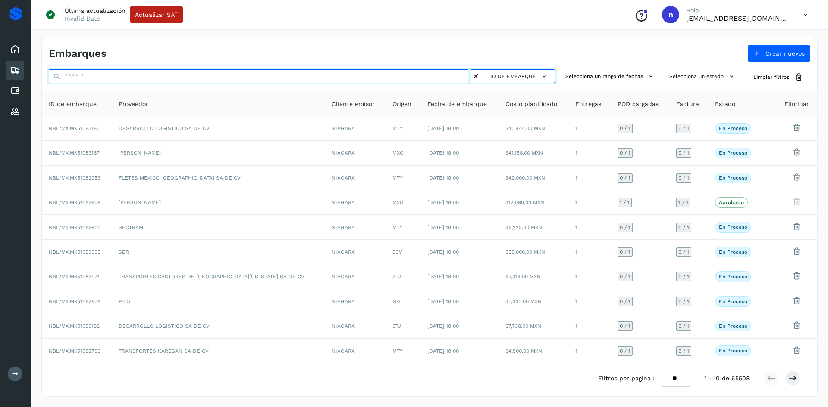 The width and height of the screenshot is (828, 407). What do you see at coordinates (533, 277) in the screenshot?
I see `td: $7,314.00 MXN` at bounding box center [533, 277].